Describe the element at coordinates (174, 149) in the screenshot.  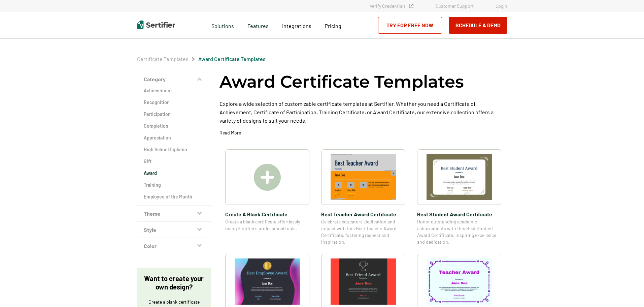
I see `h2: High School Diploma` at that location.